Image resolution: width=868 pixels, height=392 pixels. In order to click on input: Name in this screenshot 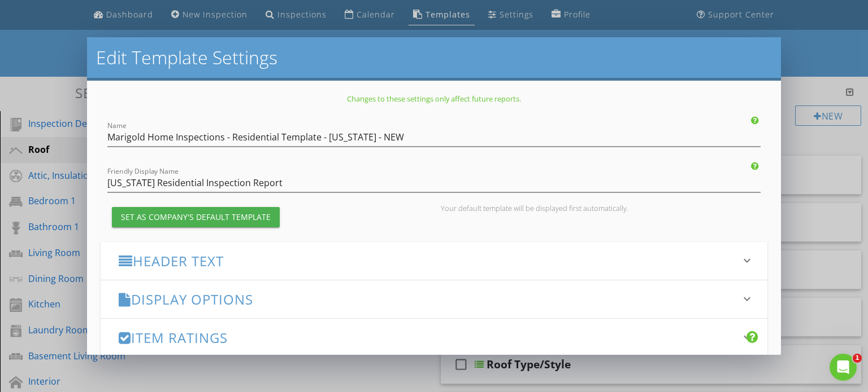, I will do `click(434, 137)`.